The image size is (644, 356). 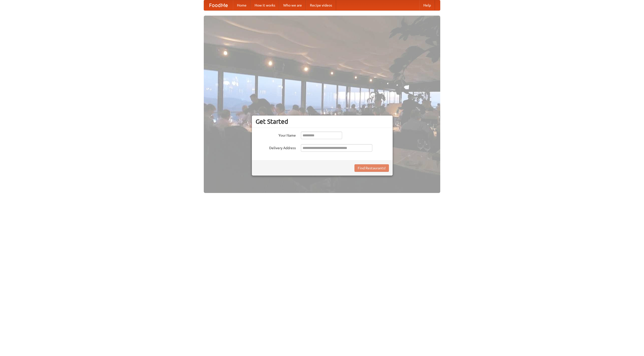 What do you see at coordinates (321, 5) in the screenshot?
I see `a: Recipe videos` at bounding box center [321, 5].